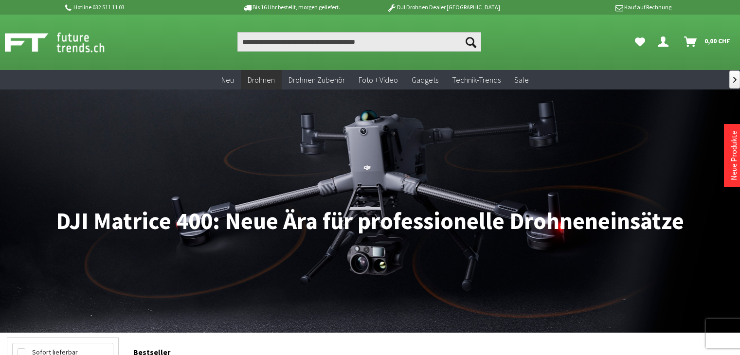  What do you see at coordinates (317, 80) in the screenshot?
I see `a: Drohnen Zubehör` at bounding box center [317, 80].